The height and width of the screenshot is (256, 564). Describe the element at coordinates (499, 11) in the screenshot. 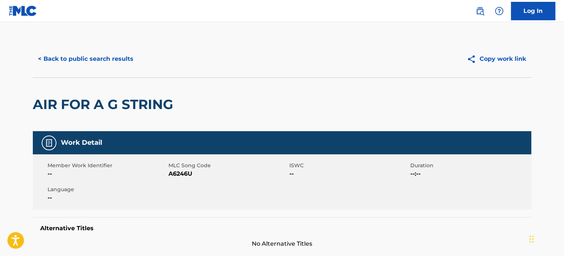

I see `div: Help` at that location.